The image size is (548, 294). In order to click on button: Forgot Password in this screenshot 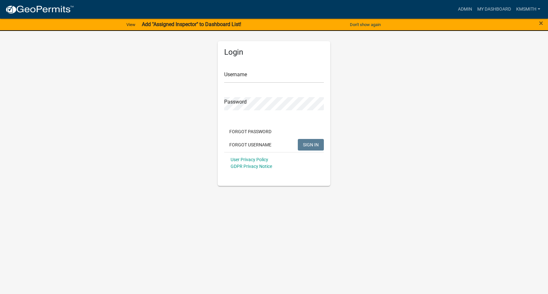, I will do `click(250, 132)`.